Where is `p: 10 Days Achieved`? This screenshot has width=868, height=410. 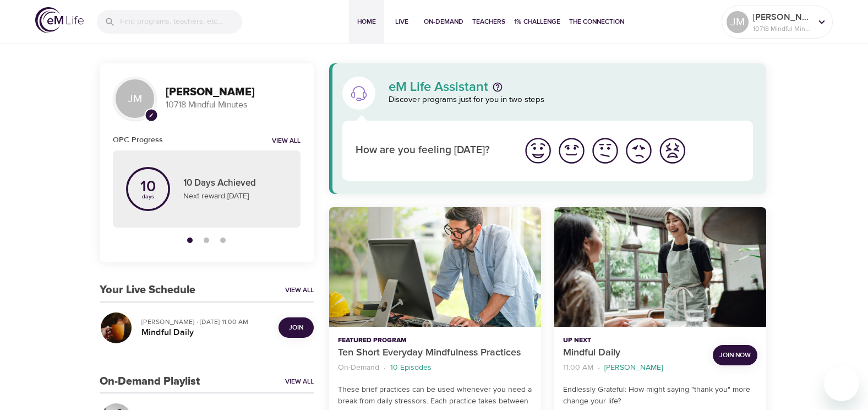
p: 10 Days Achieved is located at coordinates (235, 183).